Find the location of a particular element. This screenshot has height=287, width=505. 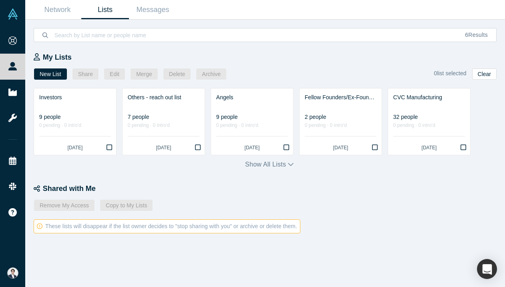

button: Remove My Access is located at coordinates (64, 205).